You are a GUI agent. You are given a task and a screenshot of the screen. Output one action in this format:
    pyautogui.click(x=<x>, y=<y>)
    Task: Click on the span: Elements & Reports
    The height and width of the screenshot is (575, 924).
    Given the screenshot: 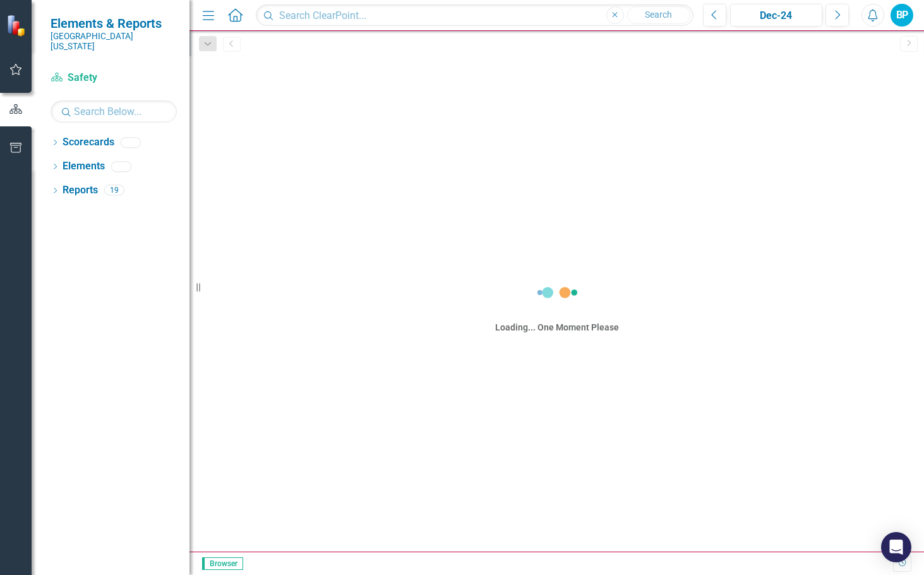 What is the action you would take?
    pyautogui.click(x=114, y=23)
    